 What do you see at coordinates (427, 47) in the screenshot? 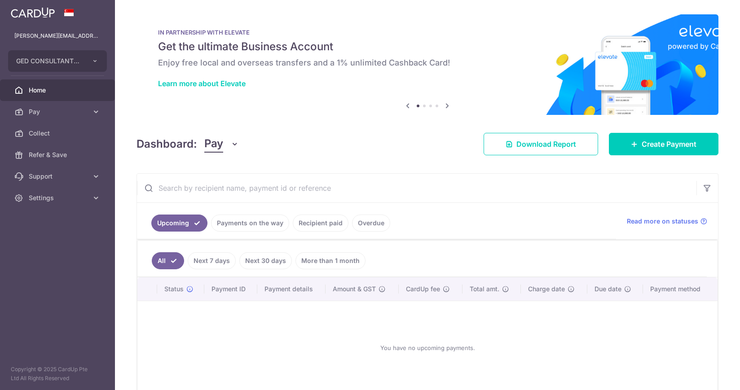
I see `h5: Get the ultimate Business Account` at bounding box center [427, 47].